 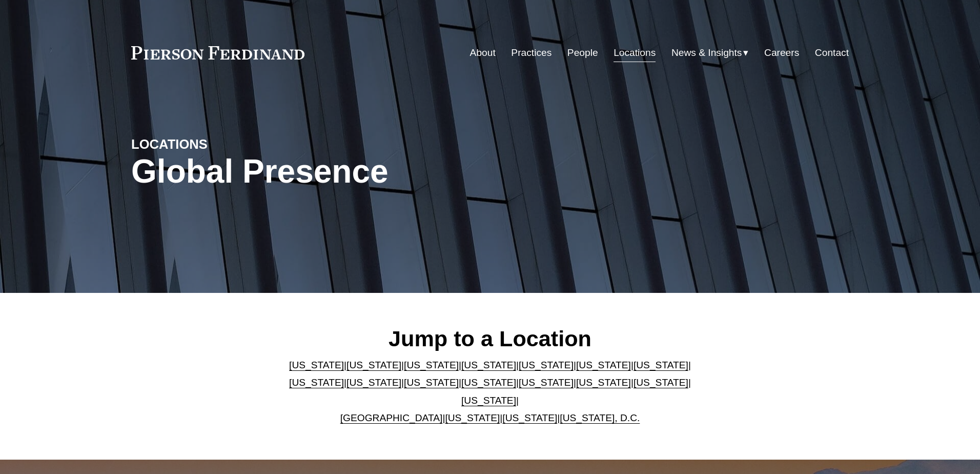 What do you see at coordinates (634, 53) in the screenshot?
I see `a: Locations` at bounding box center [634, 53].